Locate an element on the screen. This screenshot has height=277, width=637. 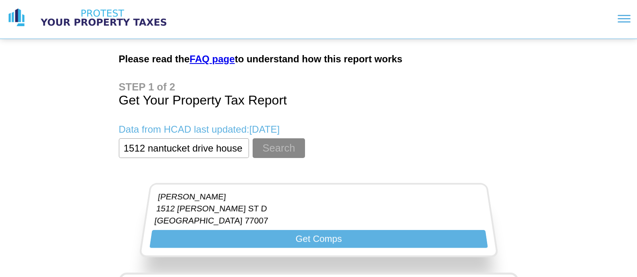
a: FAQ page is located at coordinates (212, 59).